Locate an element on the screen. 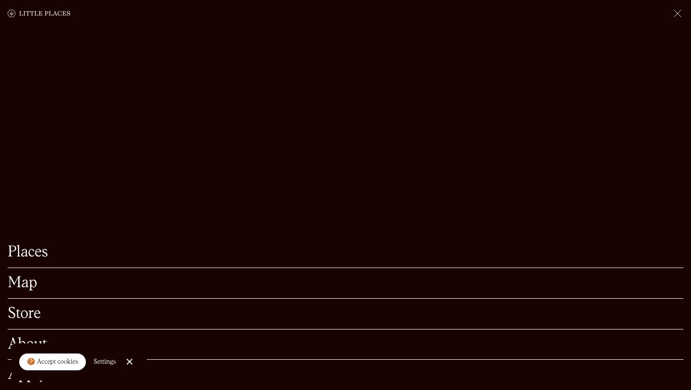 This screenshot has height=390, width=691. div: Settings is located at coordinates (105, 361).